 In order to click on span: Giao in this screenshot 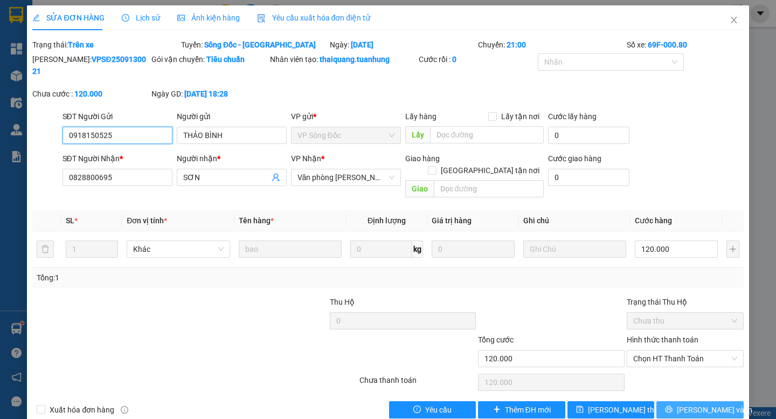, I will do `click(419, 189)`.